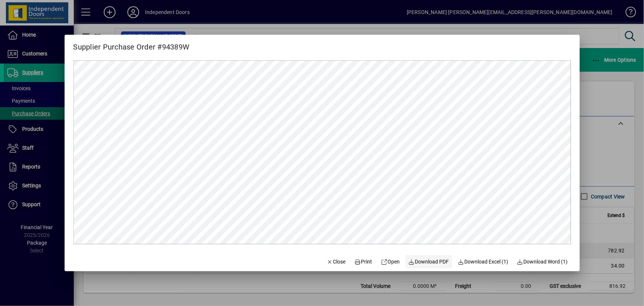 The image size is (644, 306). Describe the element at coordinates (483, 261) in the screenshot. I see `button: Download Excel (1)` at that location.